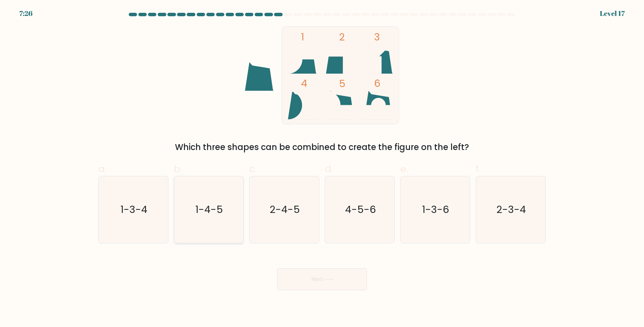 This screenshot has height=327, width=644. What do you see at coordinates (285, 209) in the screenshot?
I see `text: 2-4-5` at bounding box center [285, 209].